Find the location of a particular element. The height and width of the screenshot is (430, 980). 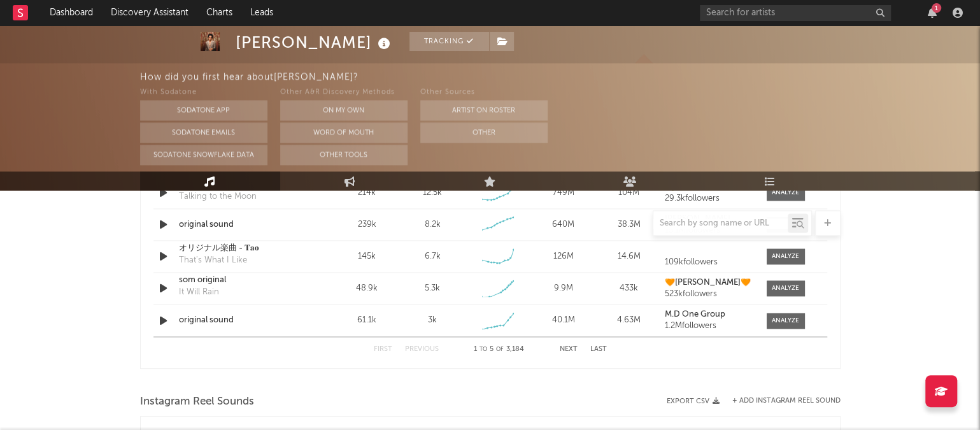

button: On My Own is located at coordinates (344, 111).